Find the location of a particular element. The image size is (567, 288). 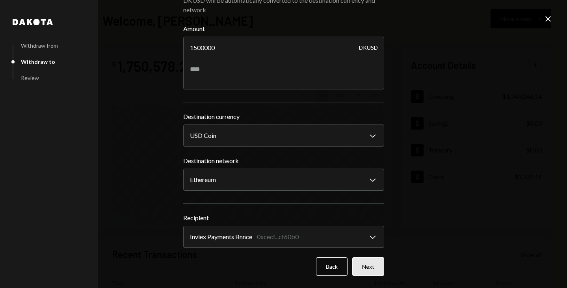

label: Destination currency is located at coordinates (284, 117).